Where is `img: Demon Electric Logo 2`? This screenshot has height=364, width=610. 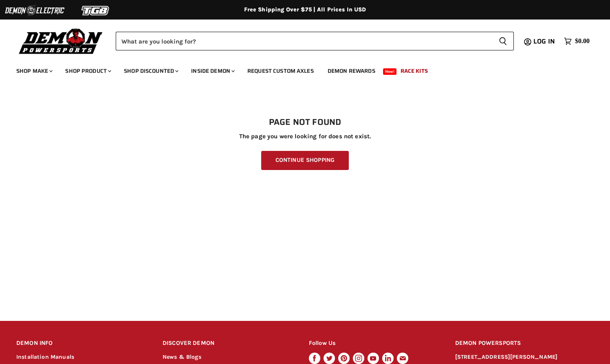
img: Demon Electric Logo 2 is located at coordinates (35, 10).